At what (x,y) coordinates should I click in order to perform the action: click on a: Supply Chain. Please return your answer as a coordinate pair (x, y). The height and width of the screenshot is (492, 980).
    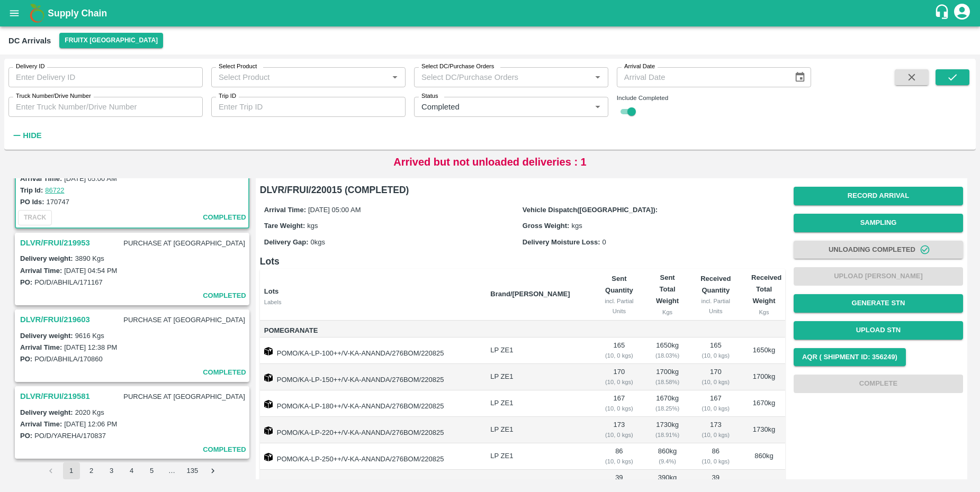
    Looking at the image, I should click on (491, 14).